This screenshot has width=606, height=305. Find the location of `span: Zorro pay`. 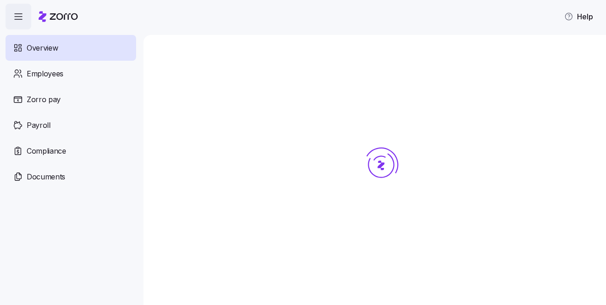

span: Zorro pay is located at coordinates (44, 99).